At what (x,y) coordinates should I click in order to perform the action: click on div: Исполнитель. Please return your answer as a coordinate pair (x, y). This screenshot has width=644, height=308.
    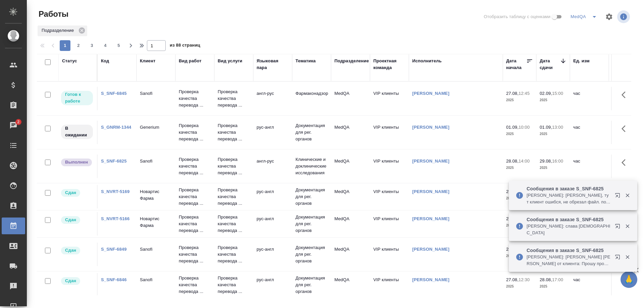
    Looking at the image, I should click on (427, 61).